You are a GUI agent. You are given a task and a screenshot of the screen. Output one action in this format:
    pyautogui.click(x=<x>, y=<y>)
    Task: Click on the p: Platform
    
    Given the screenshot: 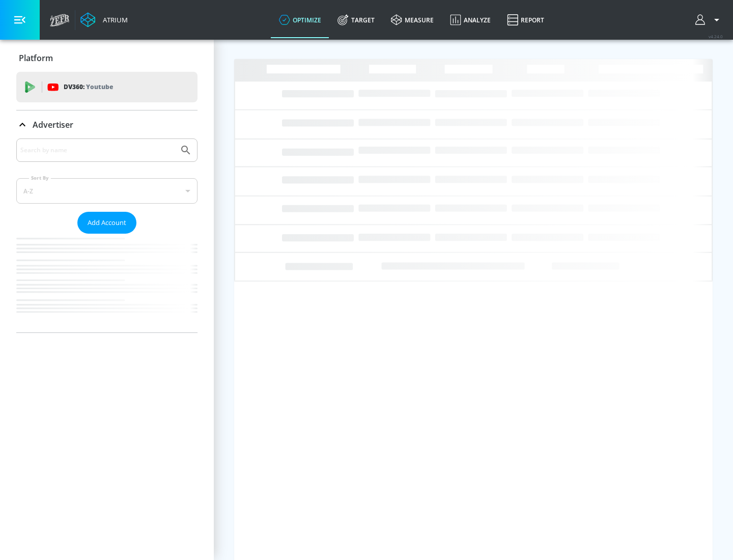 What is the action you would take?
    pyautogui.click(x=36, y=58)
    